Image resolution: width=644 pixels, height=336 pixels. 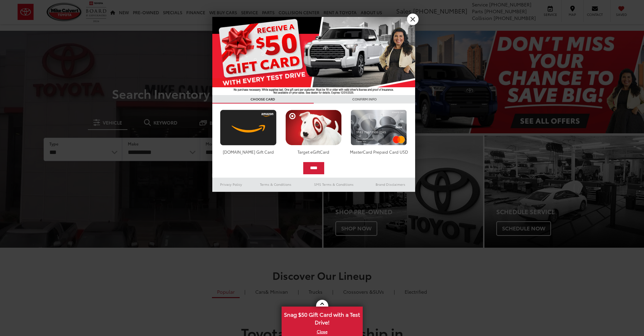 What do you see at coordinates (390, 185) in the screenshot?
I see `a: Brand Disclaimers` at bounding box center [390, 185].